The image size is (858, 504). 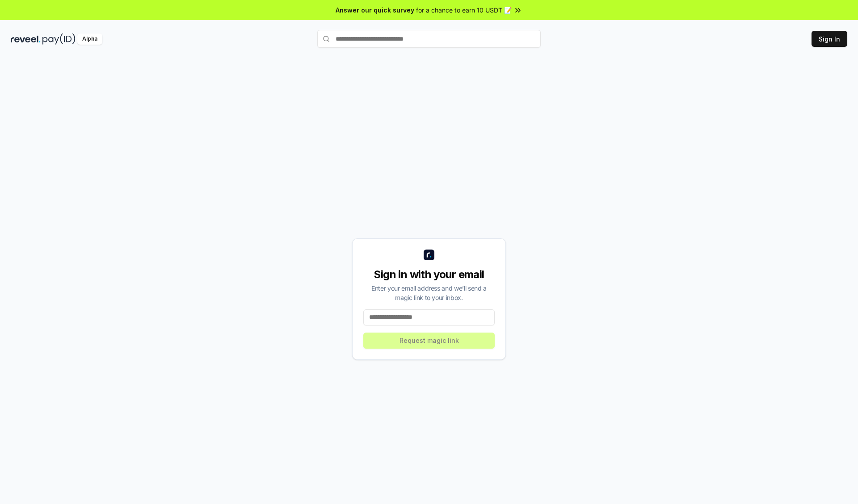 What do you see at coordinates (25, 39) in the screenshot?
I see `img: reveel_dark` at bounding box center [25, 39].